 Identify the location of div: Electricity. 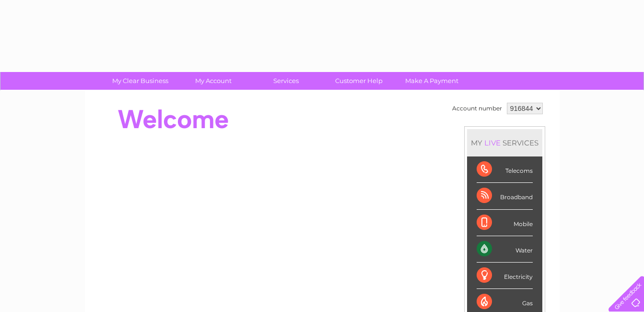
(504, 275).